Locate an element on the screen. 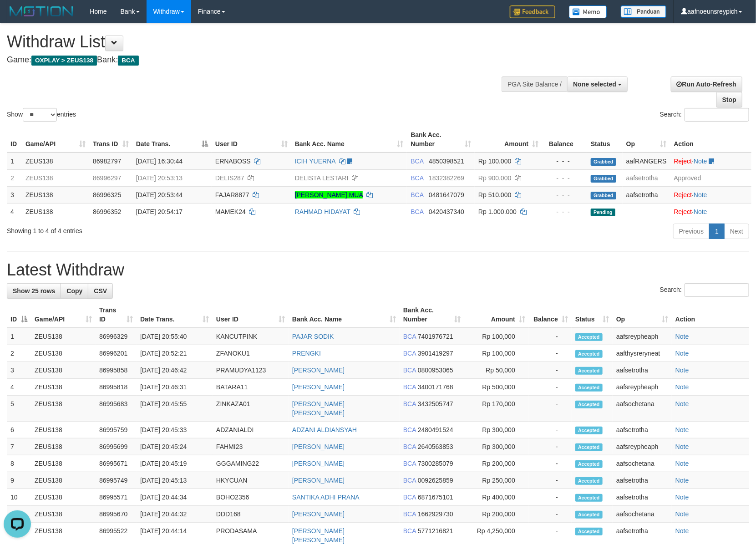 The height and width of the screenshot is (545, 756). span: Copy is located at coordinates (75, 291).